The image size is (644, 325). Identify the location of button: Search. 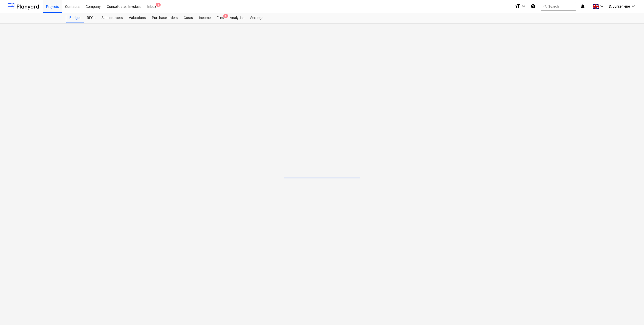
(558, 6).